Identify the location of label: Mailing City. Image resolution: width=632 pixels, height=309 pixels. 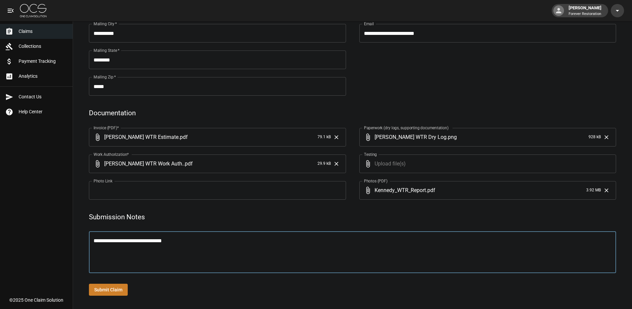
(105, 24).